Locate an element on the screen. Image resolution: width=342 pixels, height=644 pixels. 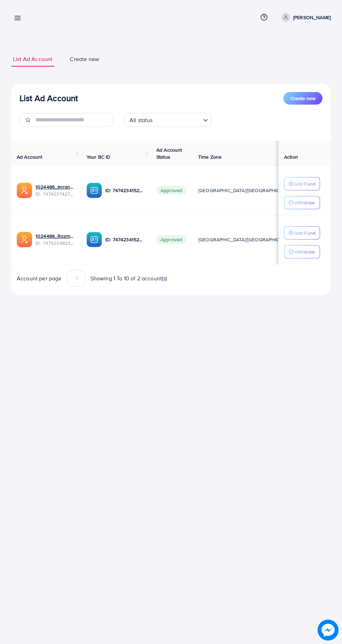
span: Ad Account Status is located at coordinates (170, 153).